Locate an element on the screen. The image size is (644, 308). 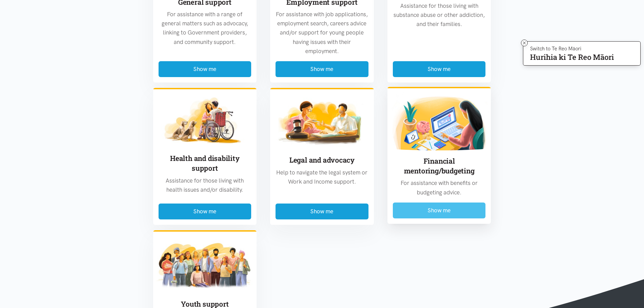
h3: Health and disability support is located at coordinates (205, 163).